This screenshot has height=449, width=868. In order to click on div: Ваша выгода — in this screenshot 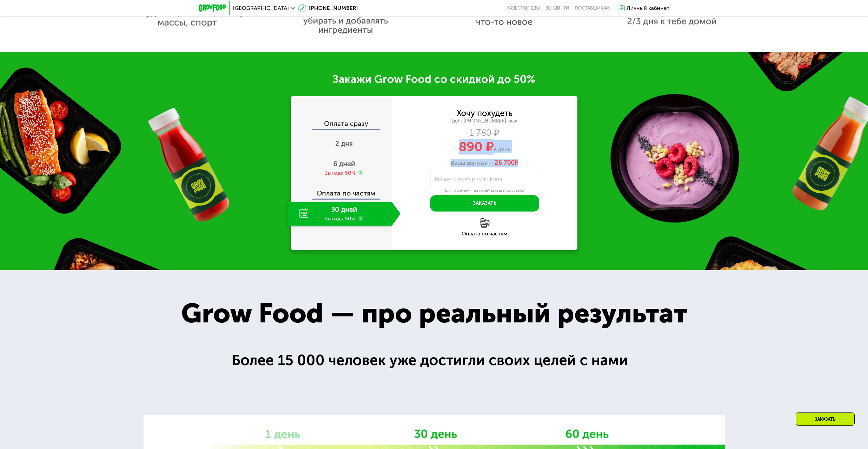, I will do `click(485, 163)`.